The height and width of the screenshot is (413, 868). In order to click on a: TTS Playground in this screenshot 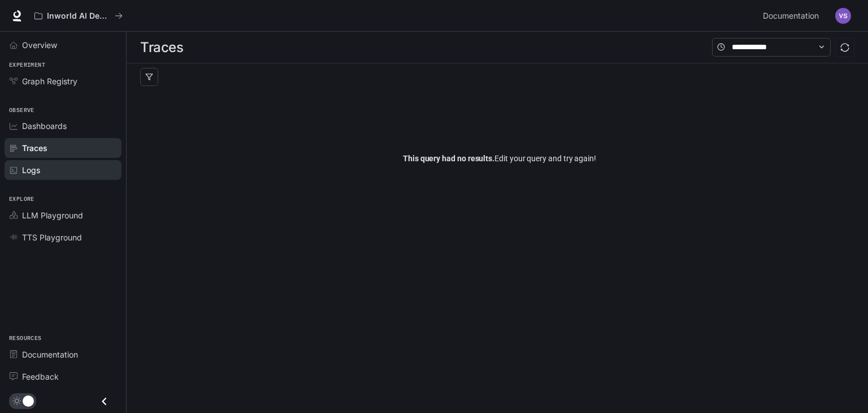, I will do `click(63, 237)`.